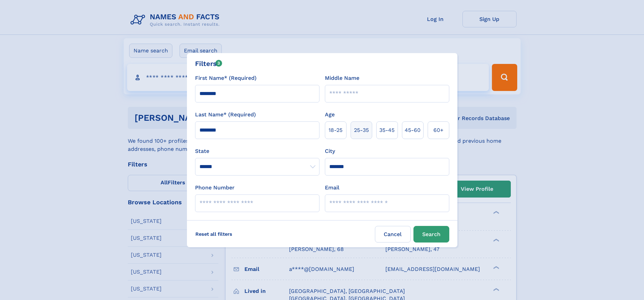 This screenshot has height=300, width=644. Describe the element at coordinates (226, 78) in the screenshot. I see `label: First Name* (Required)` at that location.